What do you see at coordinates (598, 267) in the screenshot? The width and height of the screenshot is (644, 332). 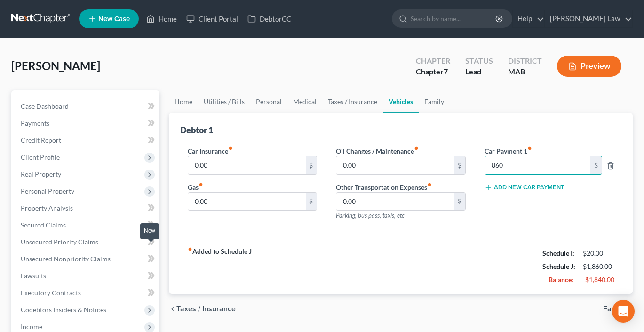 I see `div: $1,860.00` at bounding box center [598, 267].